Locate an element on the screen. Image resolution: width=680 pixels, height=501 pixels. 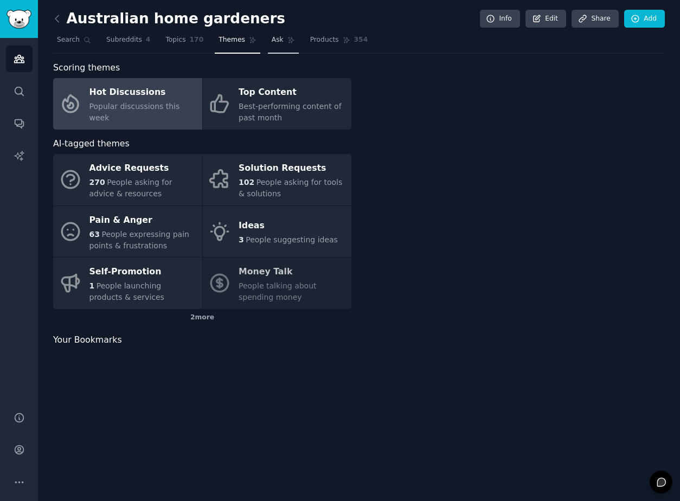
span: People asking for tools & solutions is located at coordinates (290, 188).